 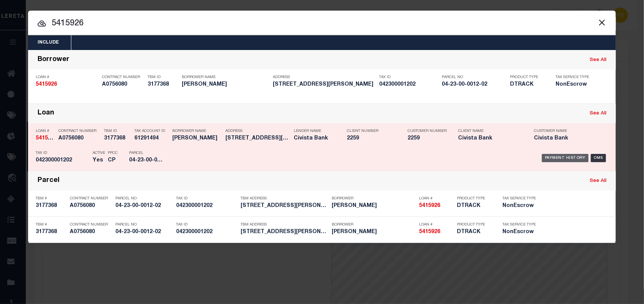 I want to click on p: Client Name, so click(x=490, y=131).